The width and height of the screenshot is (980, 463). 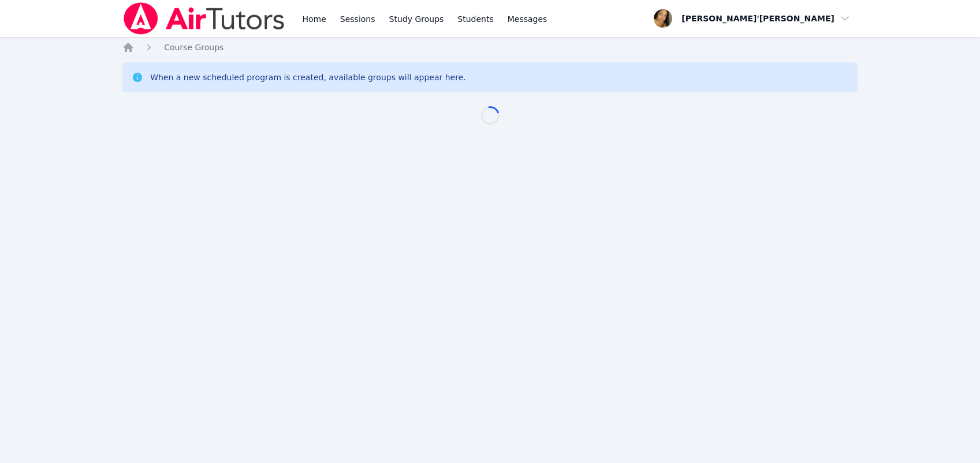 I want to click on img: Air Tutors, so click(x=204, y=18).